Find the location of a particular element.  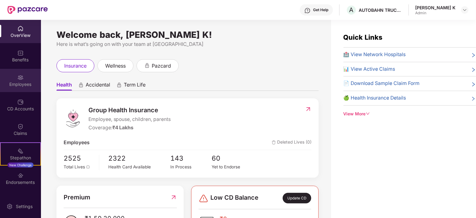

span: Premium is located at coordinates (77, 197).